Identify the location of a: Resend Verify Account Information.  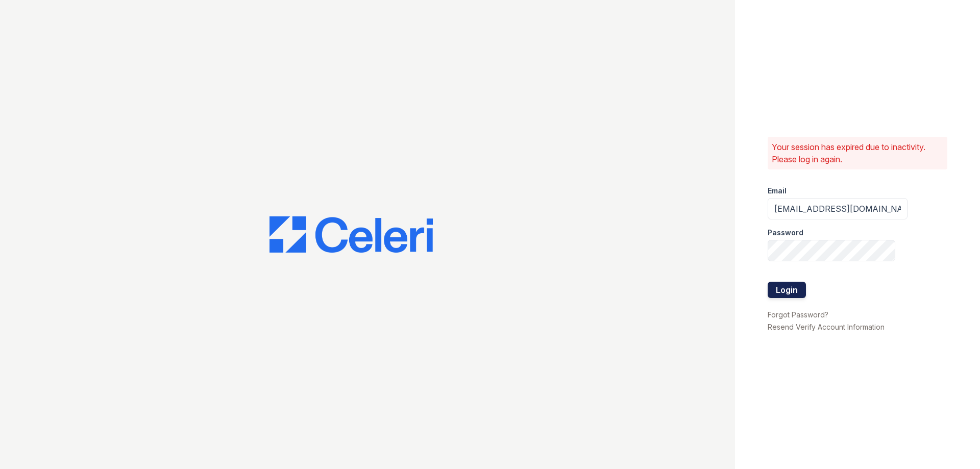
(826, 327).